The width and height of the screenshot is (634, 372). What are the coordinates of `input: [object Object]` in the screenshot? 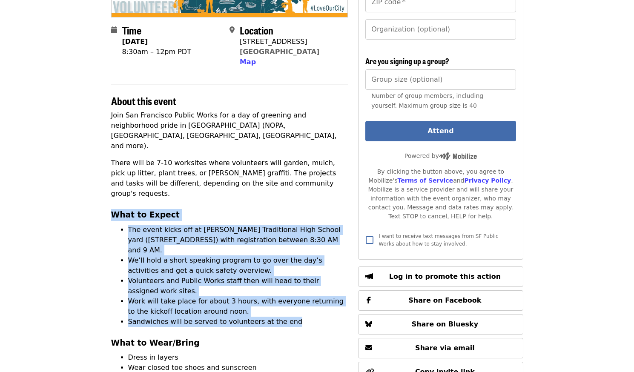 It's located at (440, 80).